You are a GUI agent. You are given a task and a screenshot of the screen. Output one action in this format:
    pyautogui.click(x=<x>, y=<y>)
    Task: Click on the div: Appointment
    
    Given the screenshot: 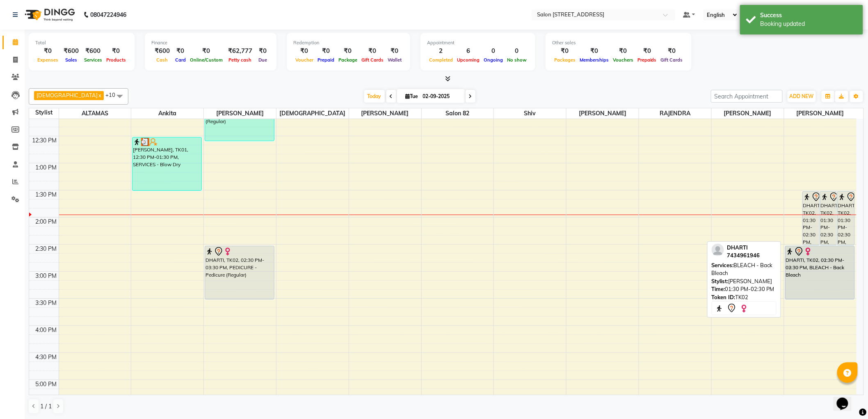 What is the action you would take?
    pyautogui.click(x=478, y=43)
    